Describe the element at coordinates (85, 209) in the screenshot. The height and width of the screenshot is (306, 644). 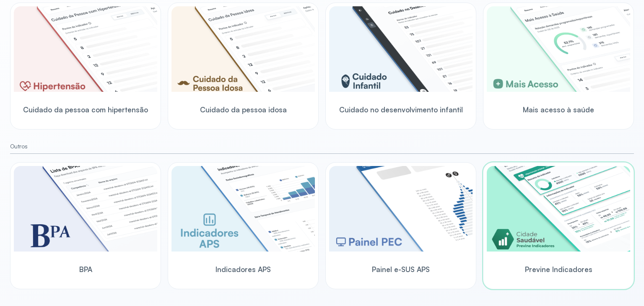
I see `img: bpa.png` at that location.